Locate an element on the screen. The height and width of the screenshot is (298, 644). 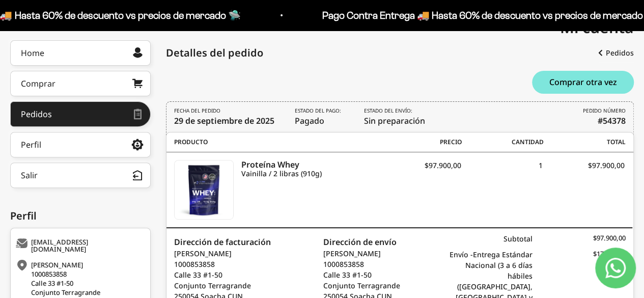
div: Pedidos is located at coordinates (36, 114).